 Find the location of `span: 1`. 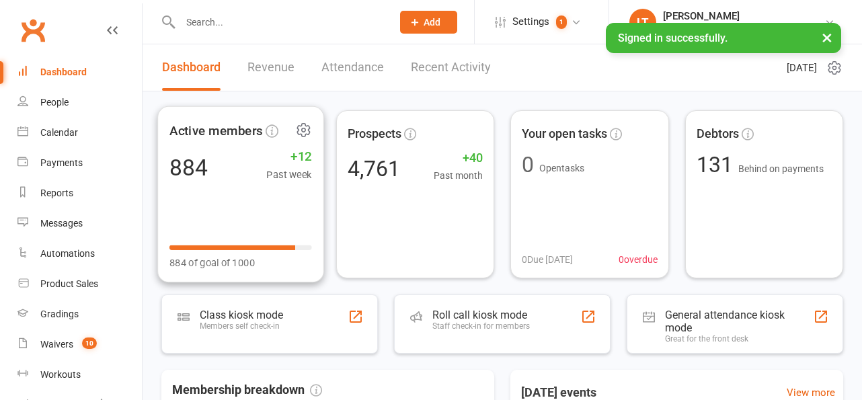

span: 1 is located at coordinates (561, 22).